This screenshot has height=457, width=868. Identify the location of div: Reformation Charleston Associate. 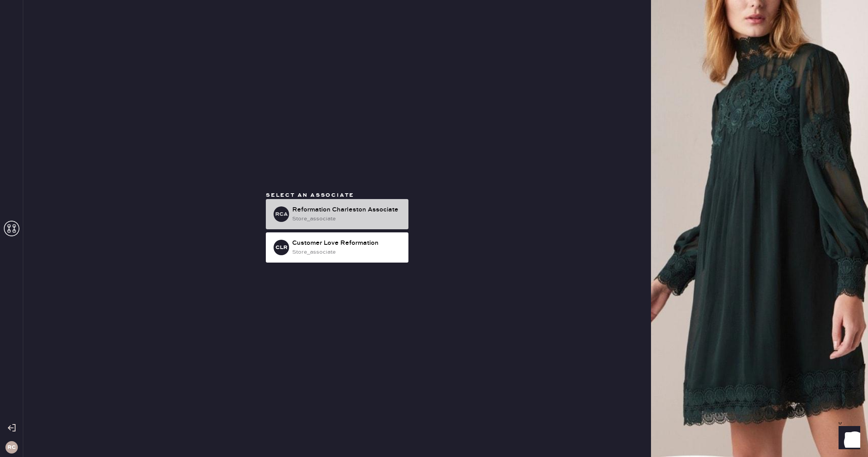
(347, 210).